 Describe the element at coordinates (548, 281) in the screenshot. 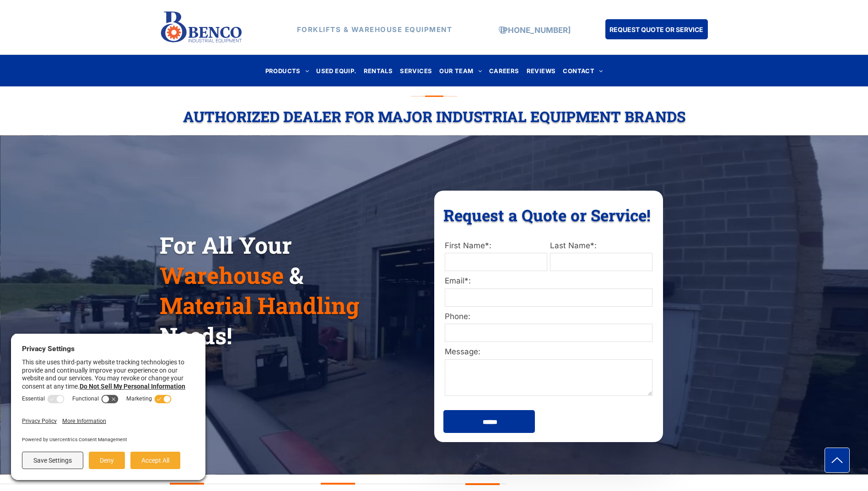

I see `label: Email*:` at that location.